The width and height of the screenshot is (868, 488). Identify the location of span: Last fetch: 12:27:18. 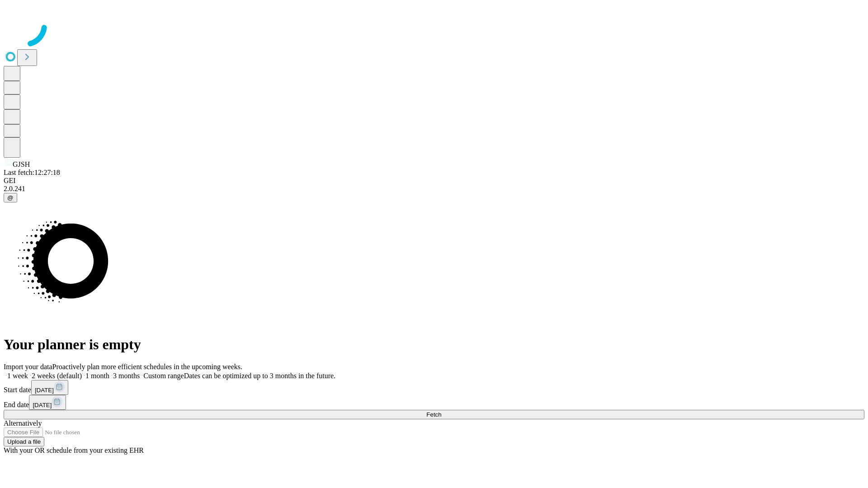
(32, 172).